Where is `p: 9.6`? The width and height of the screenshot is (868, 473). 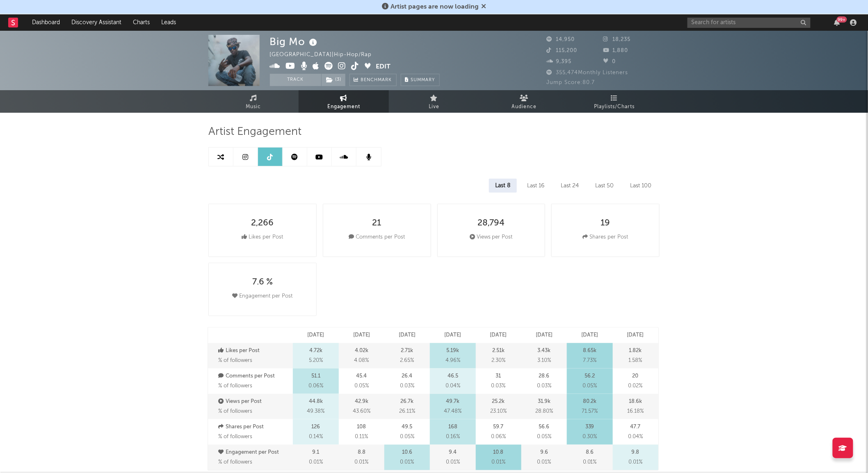 p: 9.6 is located at coordinates (544, 453).